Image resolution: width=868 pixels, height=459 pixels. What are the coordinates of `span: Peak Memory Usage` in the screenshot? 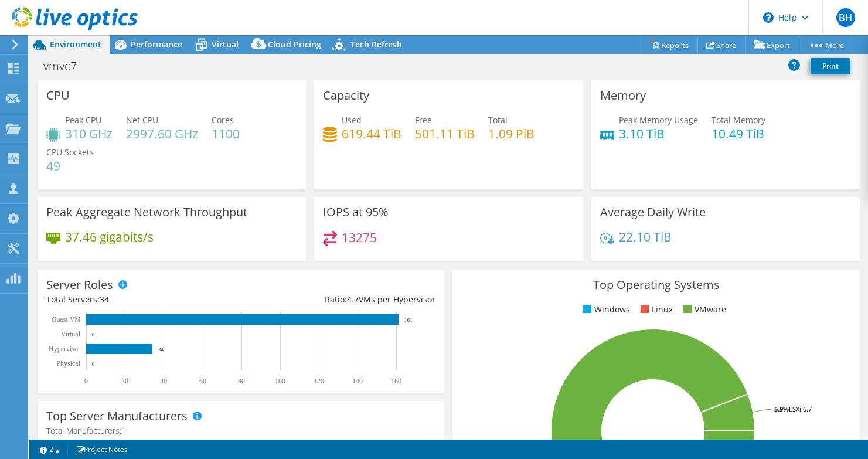 It's located at (659, 119).